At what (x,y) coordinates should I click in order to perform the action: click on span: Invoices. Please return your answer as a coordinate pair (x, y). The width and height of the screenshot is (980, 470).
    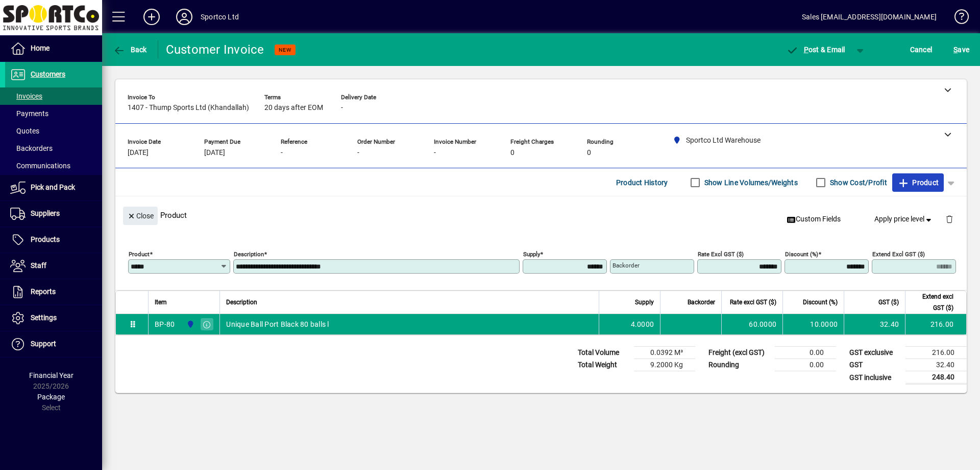
    Looking at the image, I should click on (26, 96).